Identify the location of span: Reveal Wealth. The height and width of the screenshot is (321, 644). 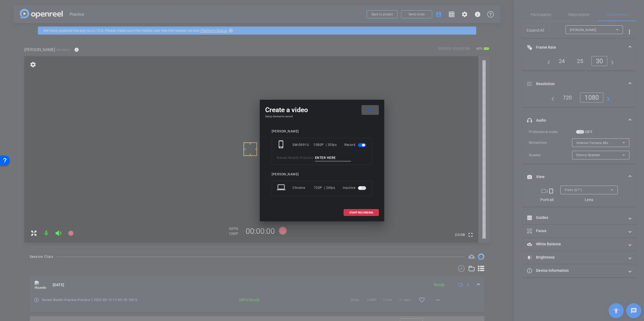
(288, 158).